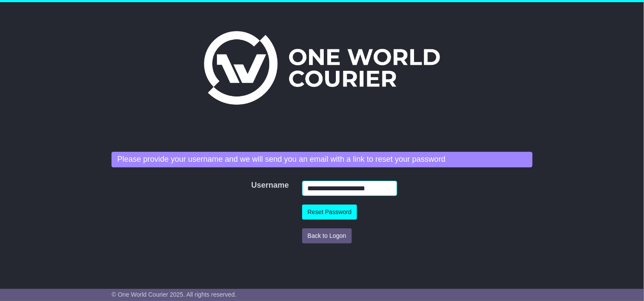 The height and width of the screenshot is (301, 644). I want to click on span: © One World Courier 2025. All rights reserved., so click(173, 294).